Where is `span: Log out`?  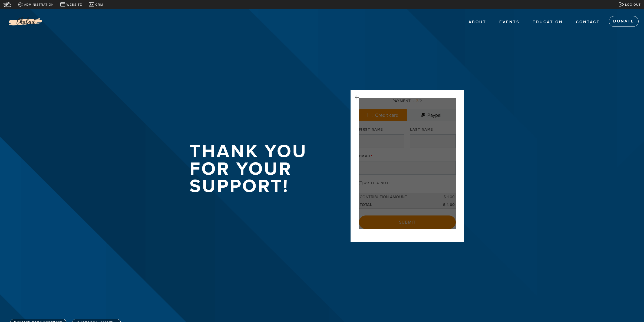 span: Log out is located at coordinates (633, 5).